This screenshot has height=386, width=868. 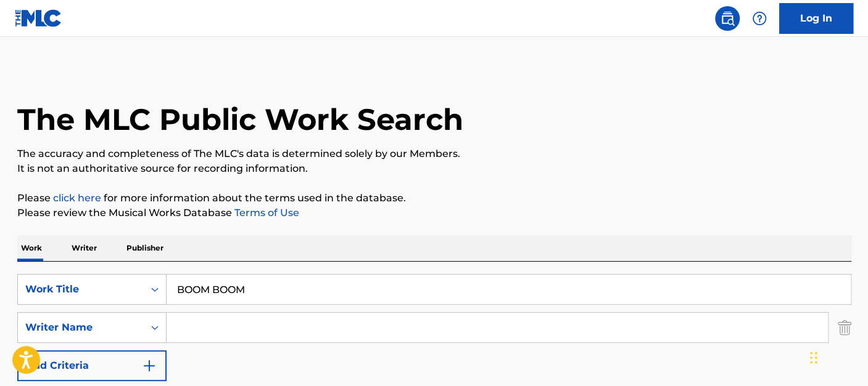 What do you see at coordinates (145, 248) in the screenshot?
I see `p: Publisher` at bounding box center [145, 248].